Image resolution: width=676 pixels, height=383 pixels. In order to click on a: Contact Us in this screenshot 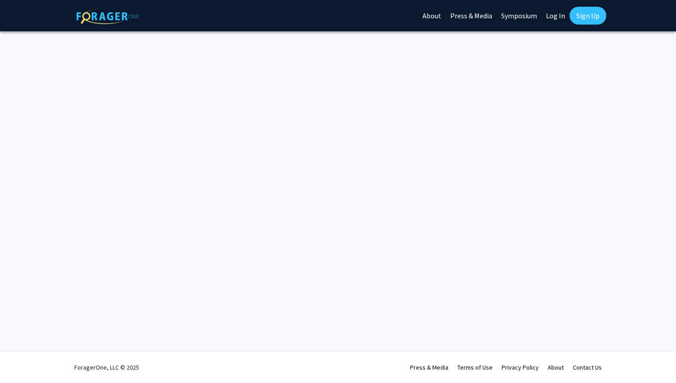, I will do `click(587, 367)`.